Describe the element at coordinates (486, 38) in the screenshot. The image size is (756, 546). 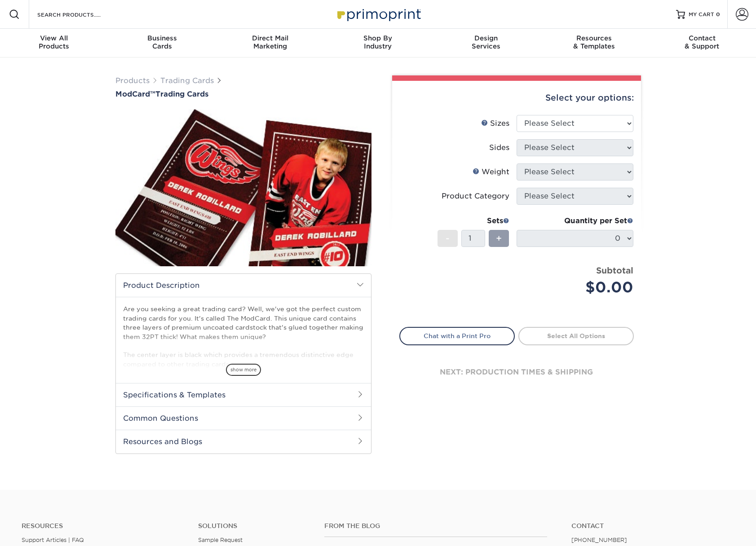
I see `span: Design` at that location.